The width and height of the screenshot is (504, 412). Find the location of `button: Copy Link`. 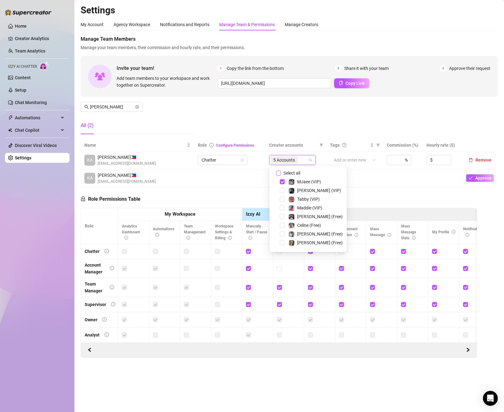

button: Copy Link is located at coordinates (352, 83).